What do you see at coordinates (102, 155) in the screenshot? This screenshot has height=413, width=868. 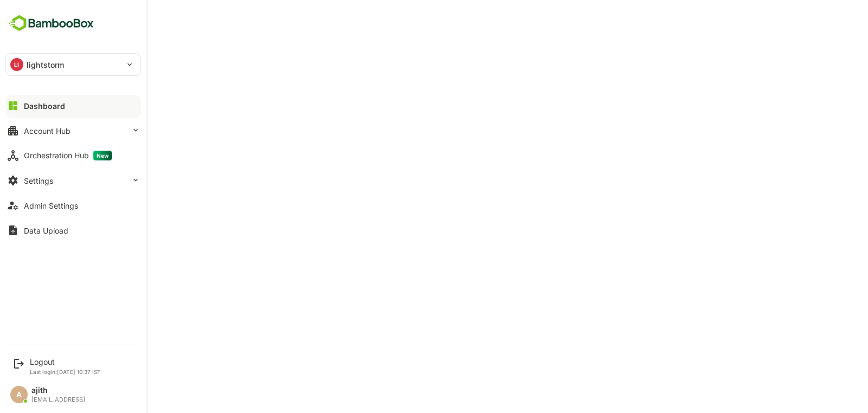 I see `span: New` at bounding box center [102, 155].